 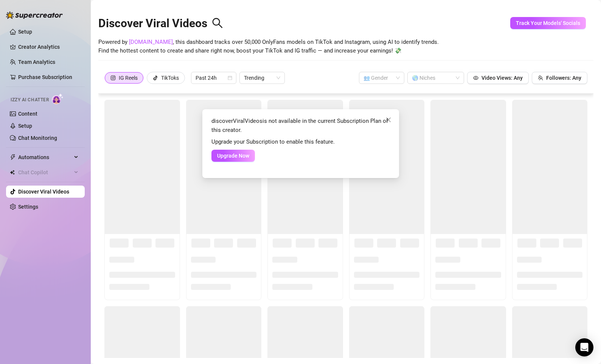 I want to click on span: close, so click(x=388, y=120).